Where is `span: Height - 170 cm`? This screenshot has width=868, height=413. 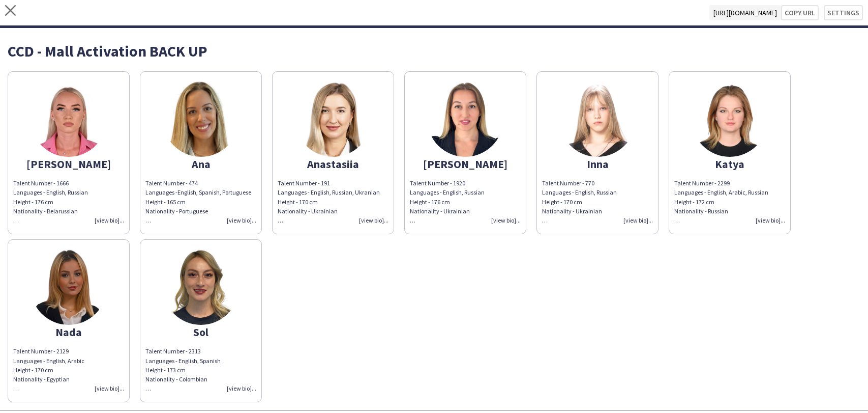 span: Height - 170 cm is located at coordinates (562, 201).